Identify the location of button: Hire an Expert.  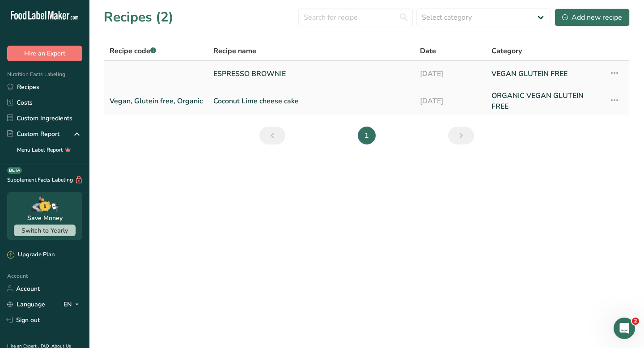
(45, 53).